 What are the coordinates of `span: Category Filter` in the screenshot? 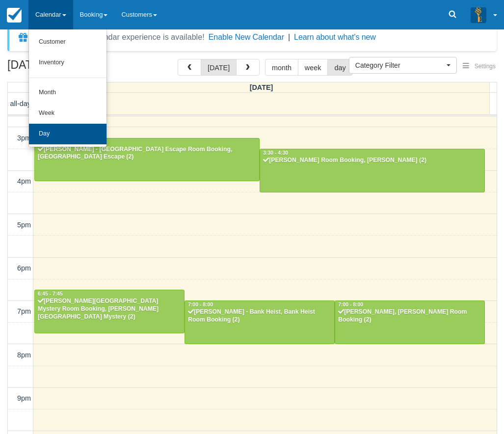 It's located at (400, 66).